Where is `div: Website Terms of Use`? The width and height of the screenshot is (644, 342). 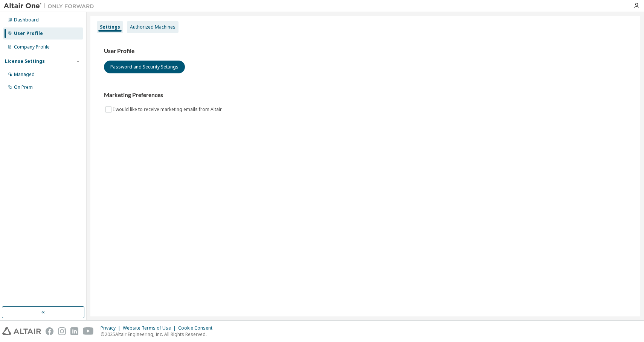
div: Website Terms of Use is located at coordinates (150, 328).